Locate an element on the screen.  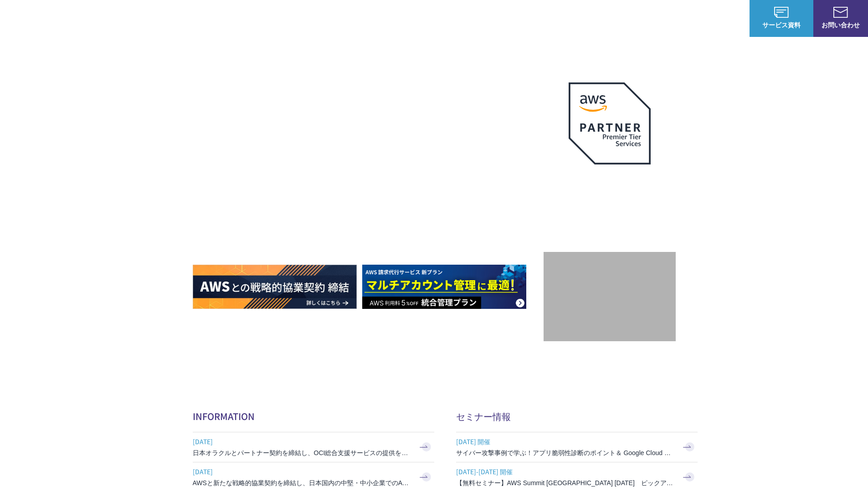
h1: AWS ジャーニーの 成功を実現 is located at coordinates (368, 194).